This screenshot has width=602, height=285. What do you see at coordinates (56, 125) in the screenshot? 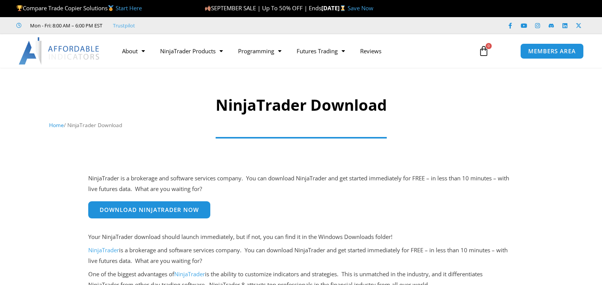
I see `a: Home` at bounding box center [56, 125].